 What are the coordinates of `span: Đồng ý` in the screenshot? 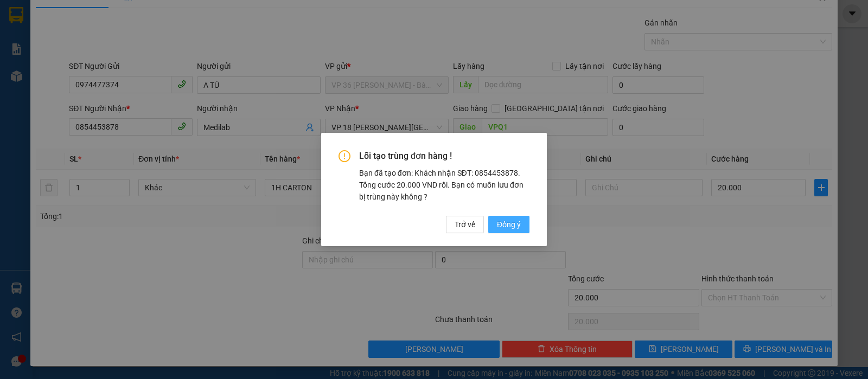 It's located at (508, 225).